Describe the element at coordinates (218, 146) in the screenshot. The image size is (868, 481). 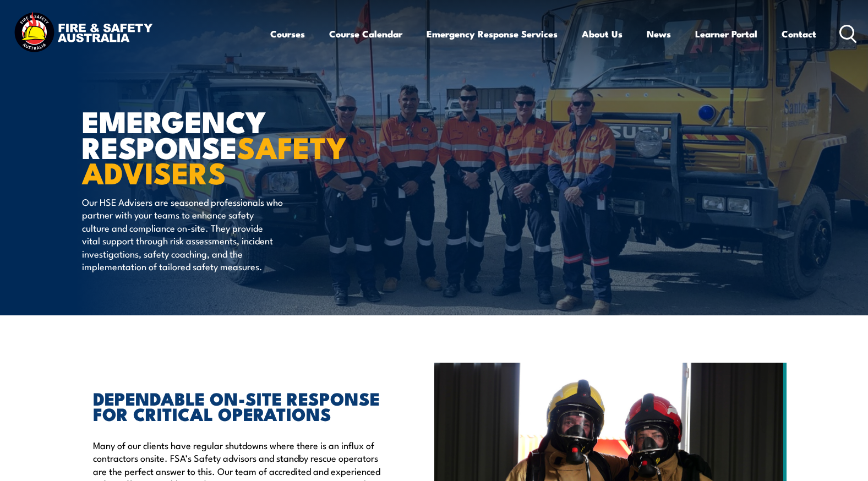
I see `h1: EMERGENCY RESPONSE` at that location.